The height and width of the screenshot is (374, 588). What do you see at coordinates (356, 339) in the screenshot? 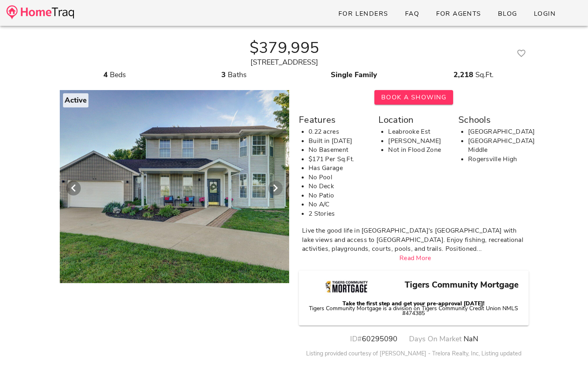
I see `span: ID#` at bounding box center [356, 339].